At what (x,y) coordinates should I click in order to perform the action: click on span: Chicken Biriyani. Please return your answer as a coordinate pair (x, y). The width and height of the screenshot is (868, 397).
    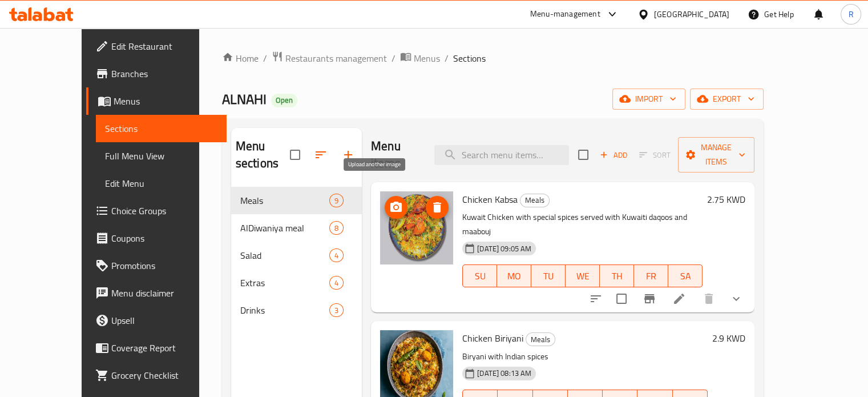
    Looking at the image, I should click on (493, 338).